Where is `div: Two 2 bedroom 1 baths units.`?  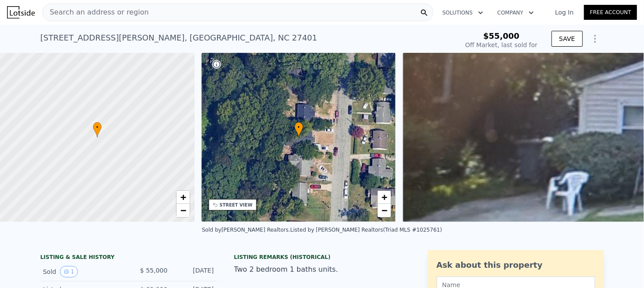
div: Two 2 bedroom 1 baths units. is located at coordinates (322, 269).